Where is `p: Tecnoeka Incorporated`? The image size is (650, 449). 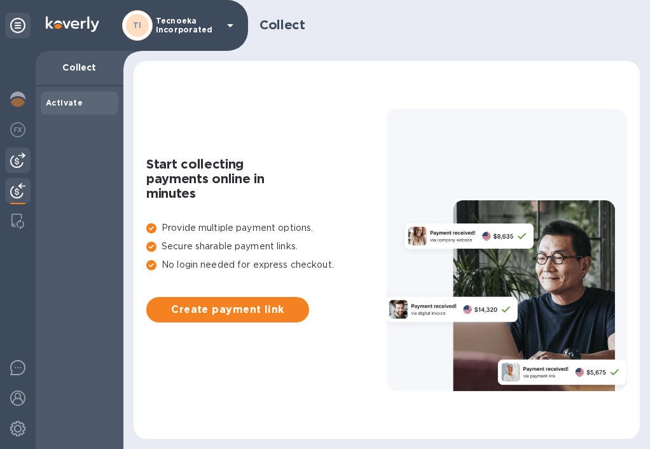
p: Tecnoeka Incorporated is located at coordinates (188, 25).